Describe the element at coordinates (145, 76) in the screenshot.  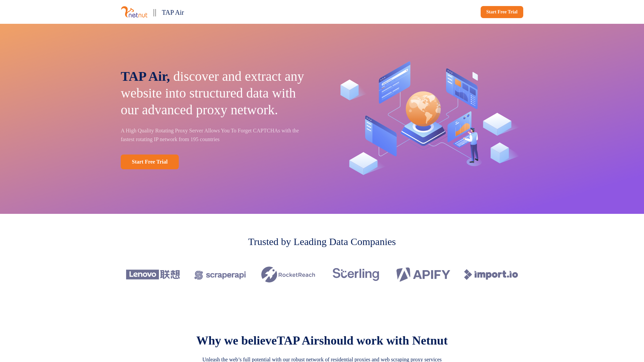
I see `span: TAP Air,` at that location.